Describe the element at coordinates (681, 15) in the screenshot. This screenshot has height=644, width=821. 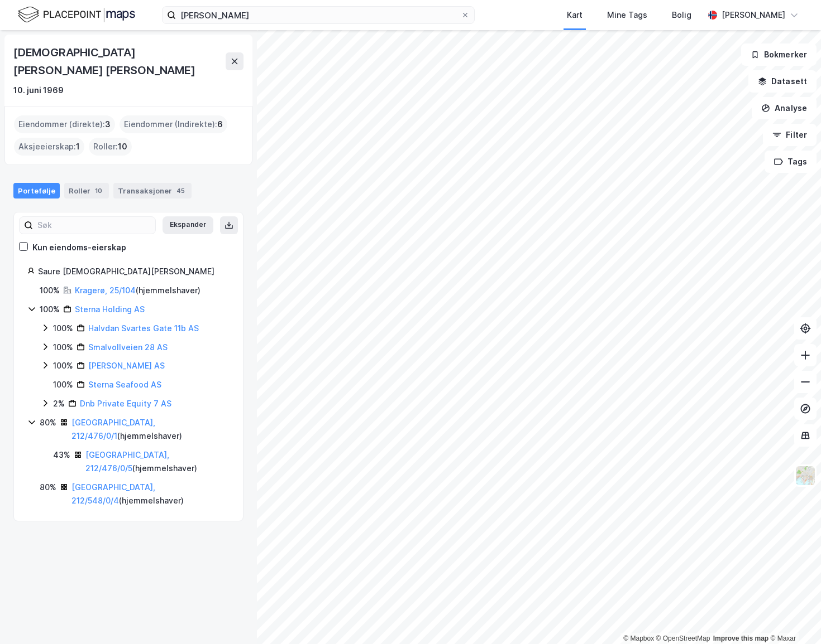
I see `div: Bolig` at that location.